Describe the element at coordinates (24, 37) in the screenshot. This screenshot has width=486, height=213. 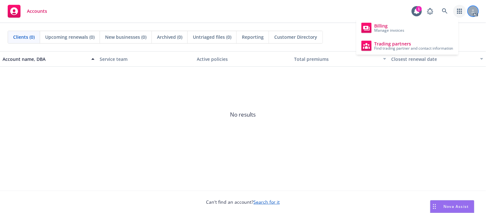
I see `span: Clients (0)` at that location.